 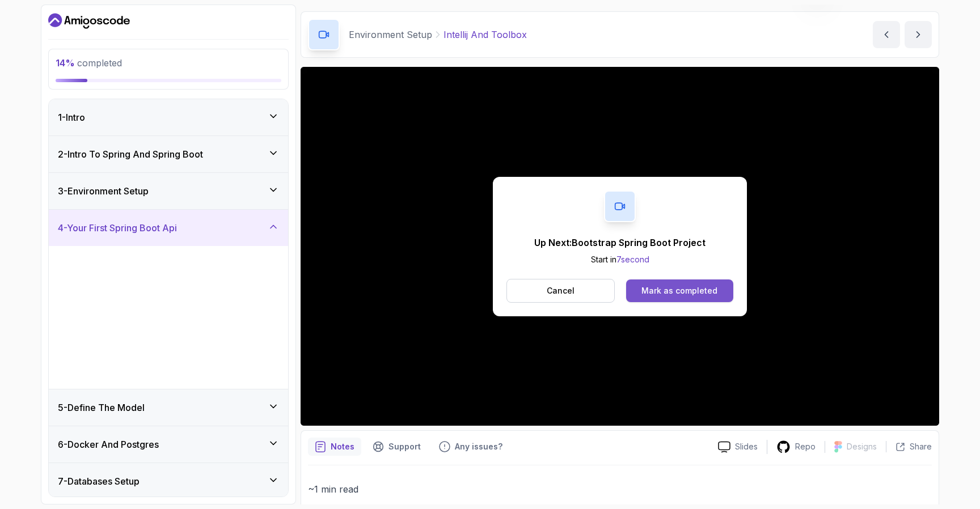 I want to click on a: Slides, so click(x=738, y=447).